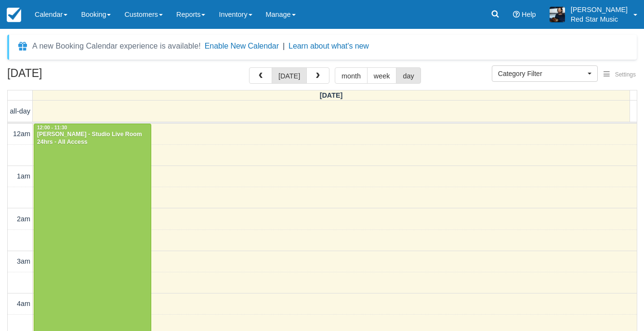  I want to click on span: all-day, so click(20, 111).